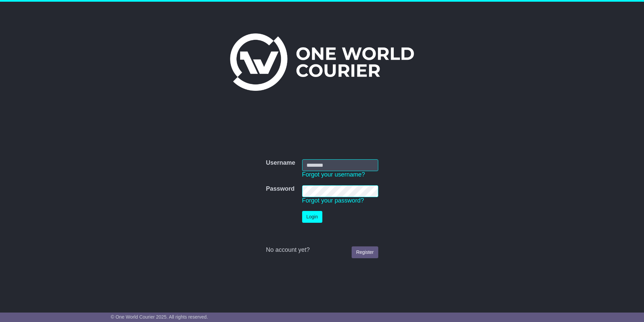  What do you see at coordinates (333, 200) in the screenshot?
I see `a: Forgot your password?` at bounding box center [333, 200].